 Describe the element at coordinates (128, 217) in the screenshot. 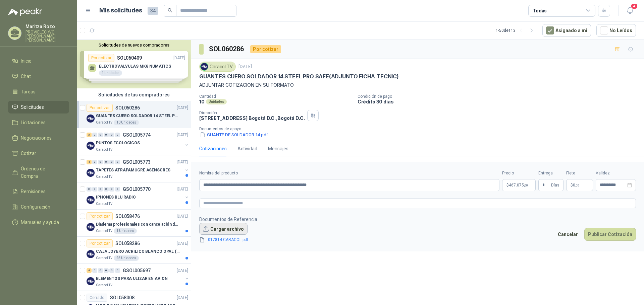

I see `p: SOL058476` at that location.